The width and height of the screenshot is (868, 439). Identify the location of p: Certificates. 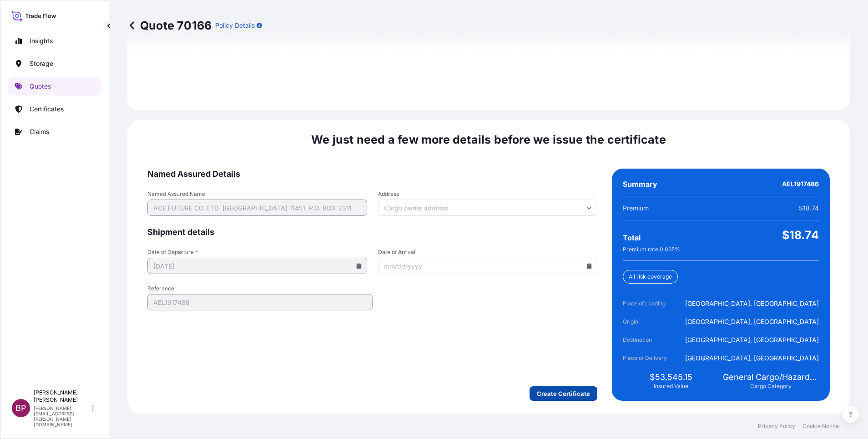
(47, 109).